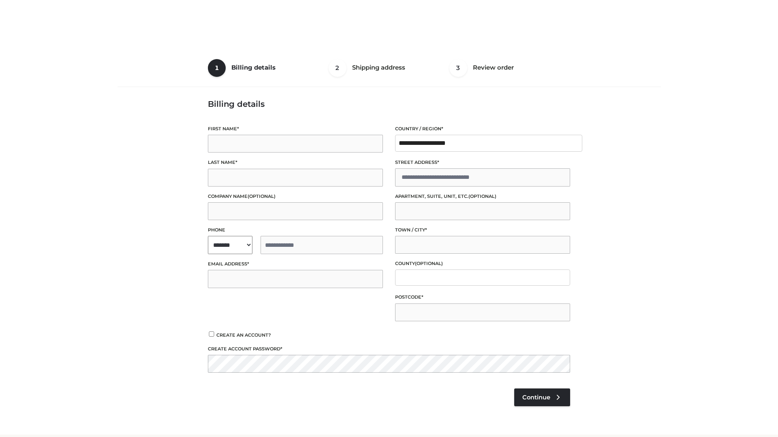 The height and width of the screenshot is (437, 778). What do you see at coordinates (493, 67) in the screenshot?
I see `span: Review order` at bounding box center [493, 67].